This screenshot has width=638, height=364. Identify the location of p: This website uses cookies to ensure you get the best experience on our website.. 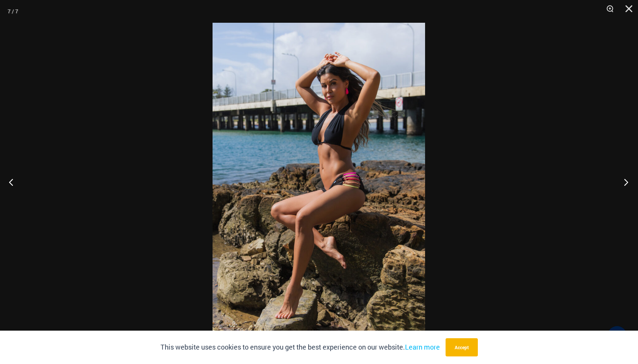
(300, 348).